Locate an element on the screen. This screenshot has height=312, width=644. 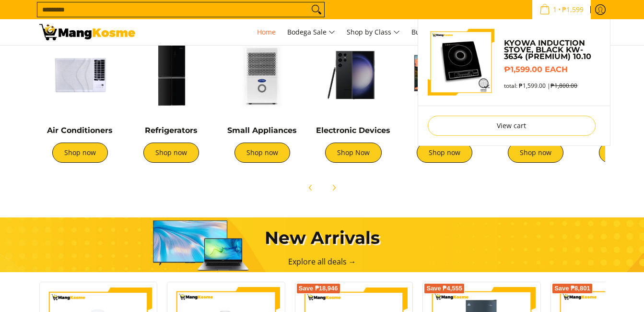
a: Home is located at coordinates (266, 32).